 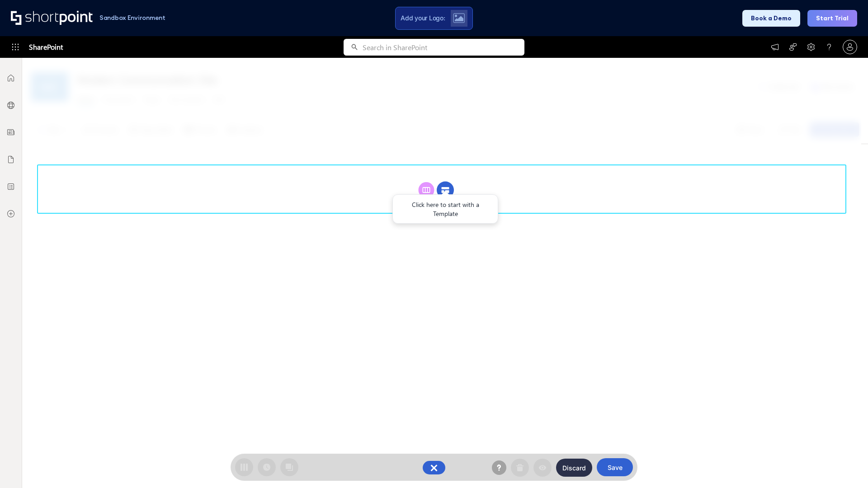 I want to click on button: Start Trial, so click(x=832, y=18).